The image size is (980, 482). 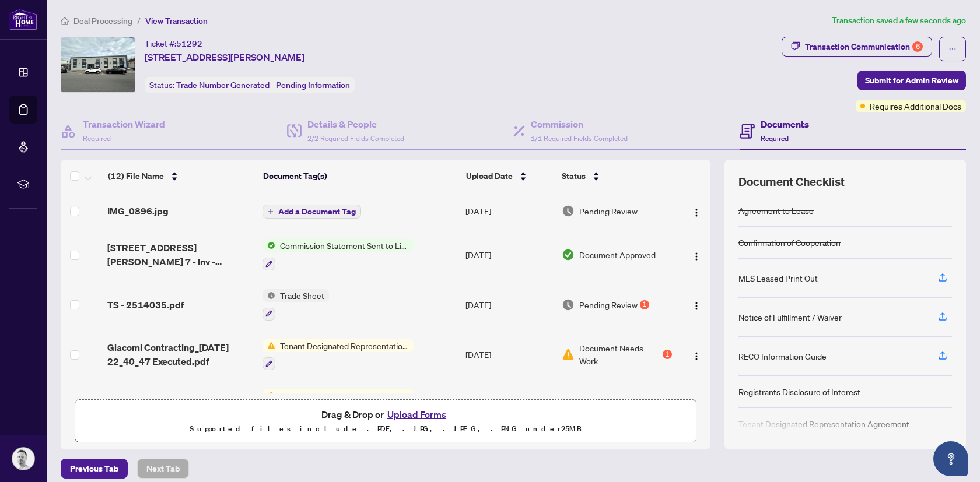 What do you see at coordinates (138, 211) in the screenshot?
I see `span: IMG_0896.jpg` at bounding box center [138, 211].